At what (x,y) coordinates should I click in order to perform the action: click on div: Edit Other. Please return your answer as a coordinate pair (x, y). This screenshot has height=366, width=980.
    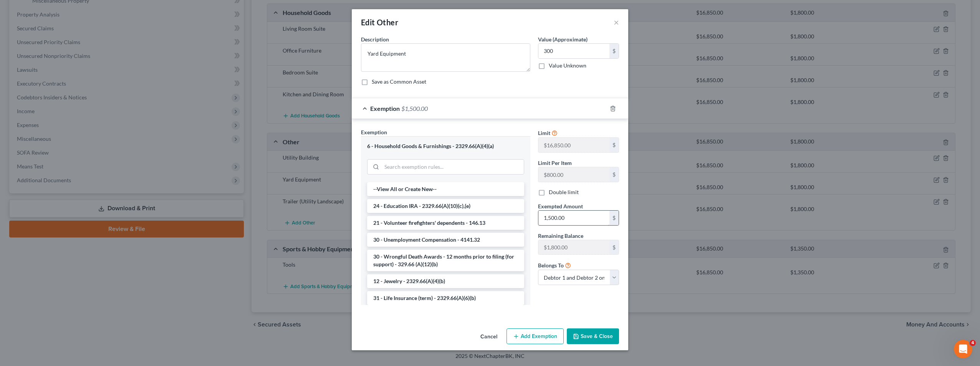
    Looking at the image, I should click on (379, 22).